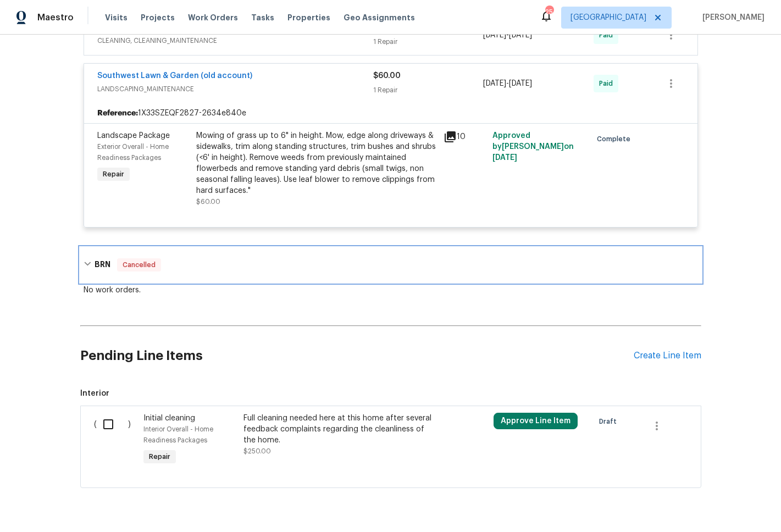 Image resolution: width=781 pixels, height=532 pixels. I want to click on span: $250.00, so click(257, 451).